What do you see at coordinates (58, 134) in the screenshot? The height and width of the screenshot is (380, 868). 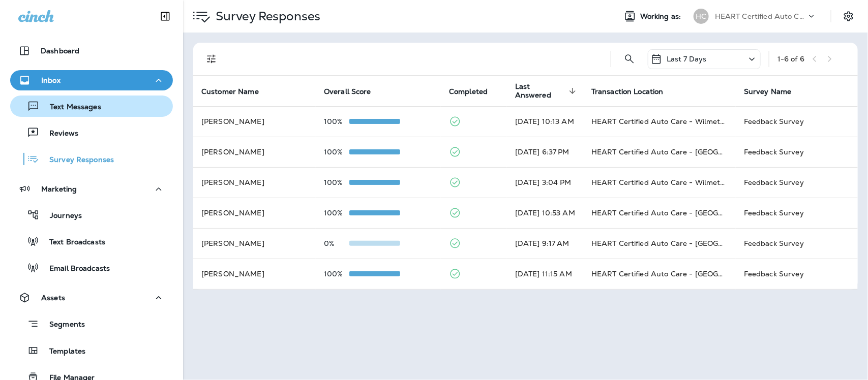 I see `p: Reviews` at bounding box center [58, 134].